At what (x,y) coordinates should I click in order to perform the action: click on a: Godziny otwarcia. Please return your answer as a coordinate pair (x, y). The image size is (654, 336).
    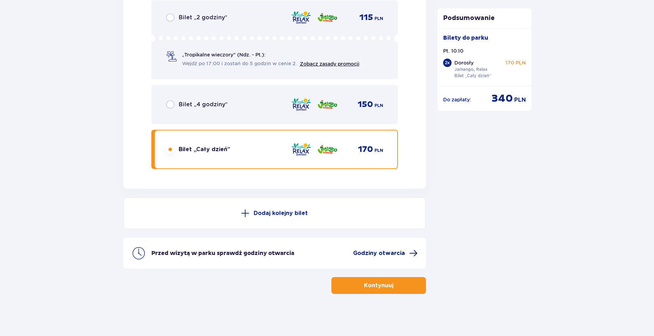
    Looking at the image, I should click on (385, 253).